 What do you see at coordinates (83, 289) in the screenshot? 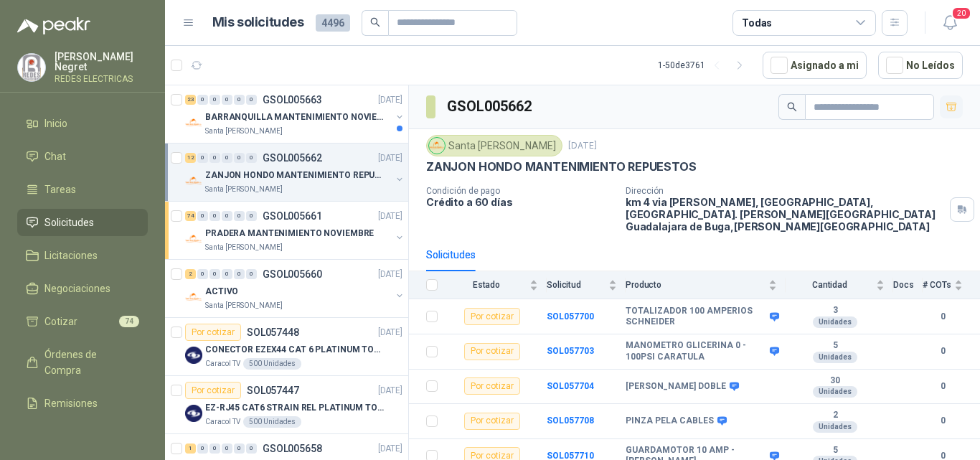
I see `a: Negociaciones` at bounding box center [83, 289].